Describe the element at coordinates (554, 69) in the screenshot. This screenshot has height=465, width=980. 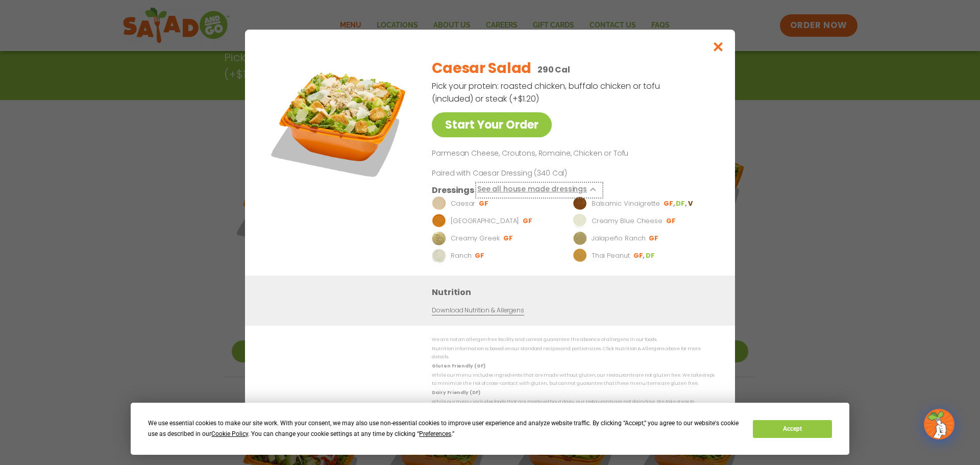
I see `p: 290 Cal` at that location.